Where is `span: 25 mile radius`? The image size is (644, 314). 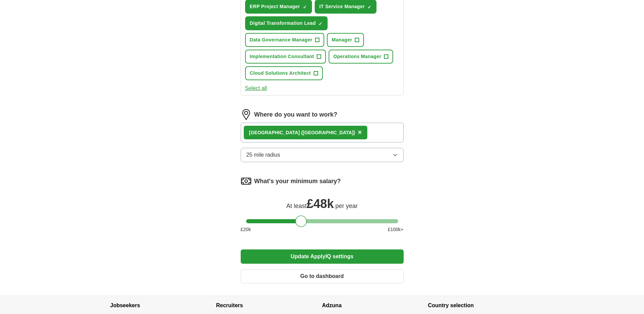 span: 25 mile radius is located at coordinates (263, 155).